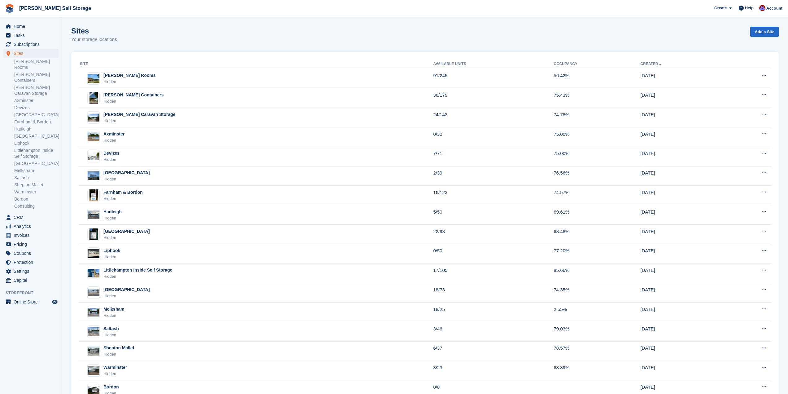 The height and width of the screenshot is (394, 788). Describe the element at coordinates (36, 206) in the screenshot. I see `a: Consulting` at that location.